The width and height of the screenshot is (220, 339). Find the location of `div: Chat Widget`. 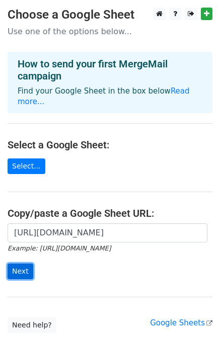

div: Chat Widget is located at coordinates (195, 315).